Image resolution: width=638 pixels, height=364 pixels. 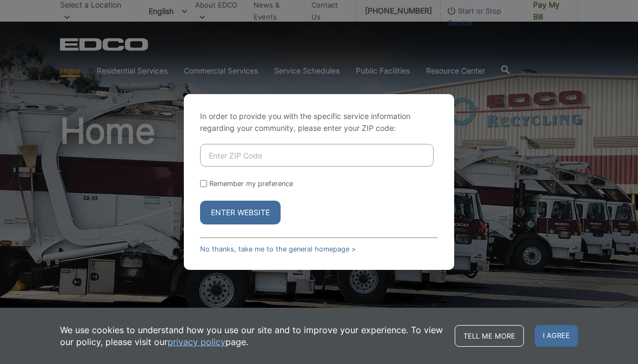 I want to click on a: No thanks, take me to the general homepage >, so click(x=278, y=249).